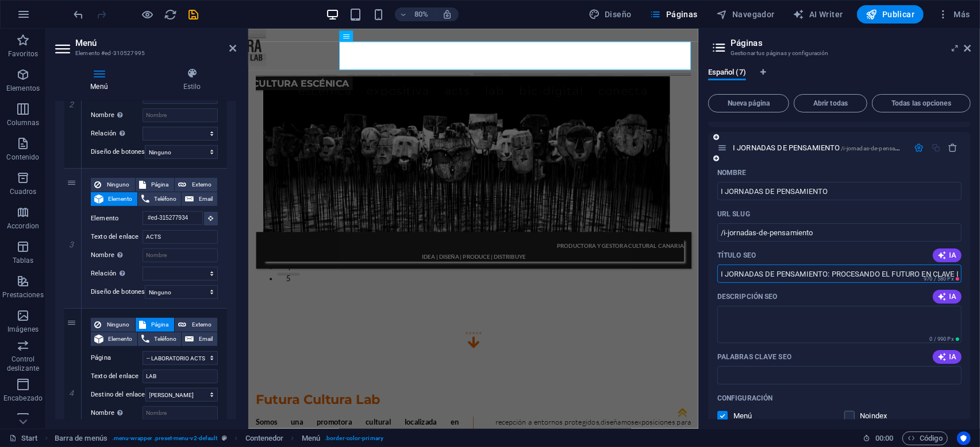  What do you see at coordinates (953, 14) in the screenshot?
I see `span: Más` at bounding box center [953, 14].